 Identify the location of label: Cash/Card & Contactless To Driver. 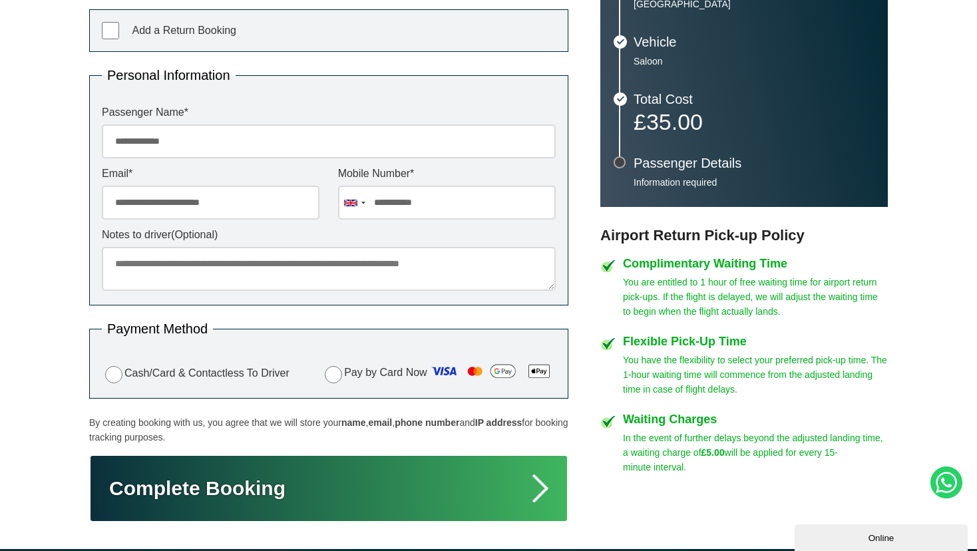
(196, 373).